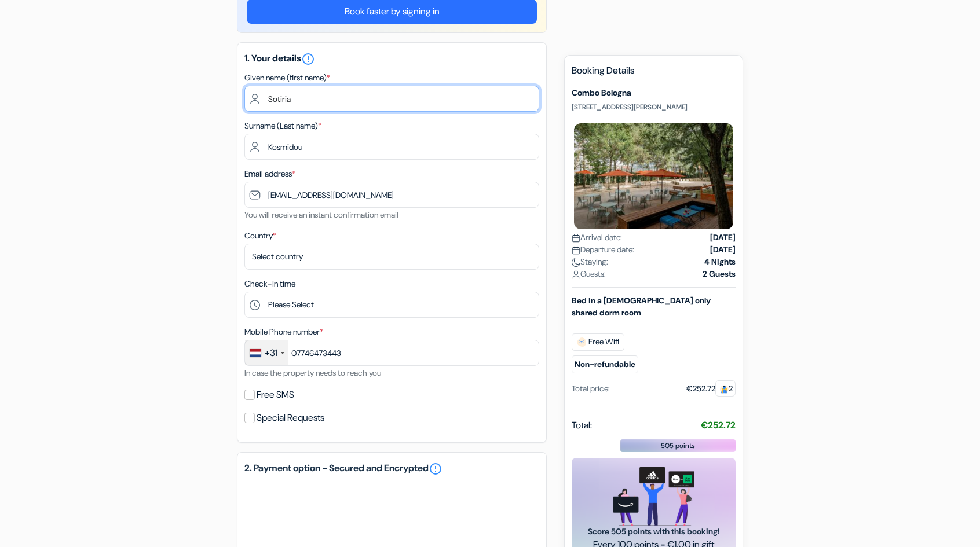  Describe the element at coordinates (321, 215) in the screenshot. I see `small: You will receive an instant confirmation email` at that location.